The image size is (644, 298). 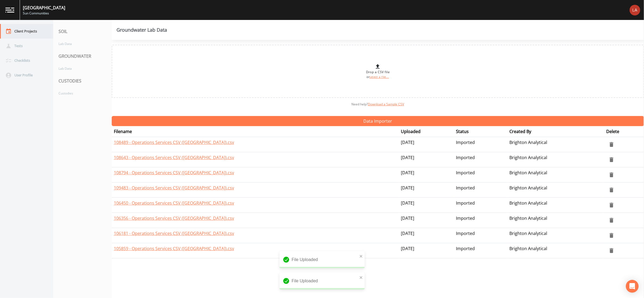 I want to click on span: Need help?, so click(x=378, y=104).